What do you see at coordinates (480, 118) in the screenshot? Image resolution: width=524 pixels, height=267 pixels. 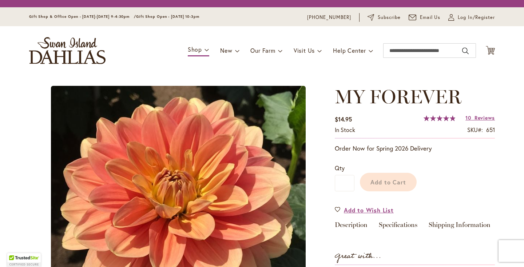 I see `a: 10 Reviews` at bounding box center [480, 118].